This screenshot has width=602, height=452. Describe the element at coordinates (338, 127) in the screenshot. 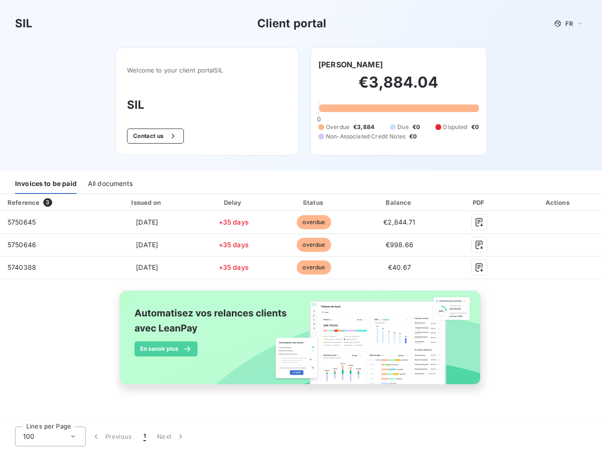

I see `span: Overdue` at that location.